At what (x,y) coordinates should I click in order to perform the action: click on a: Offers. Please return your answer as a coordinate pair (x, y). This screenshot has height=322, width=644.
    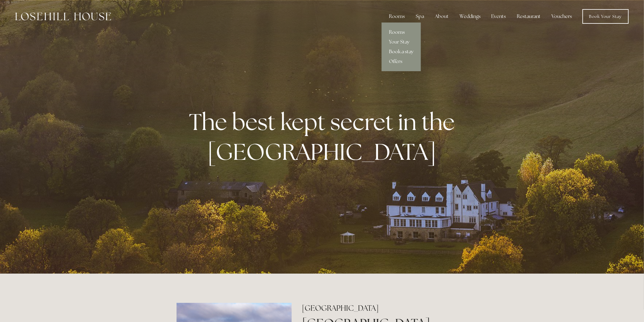
    Looking at the image, I should click on (401, 62).